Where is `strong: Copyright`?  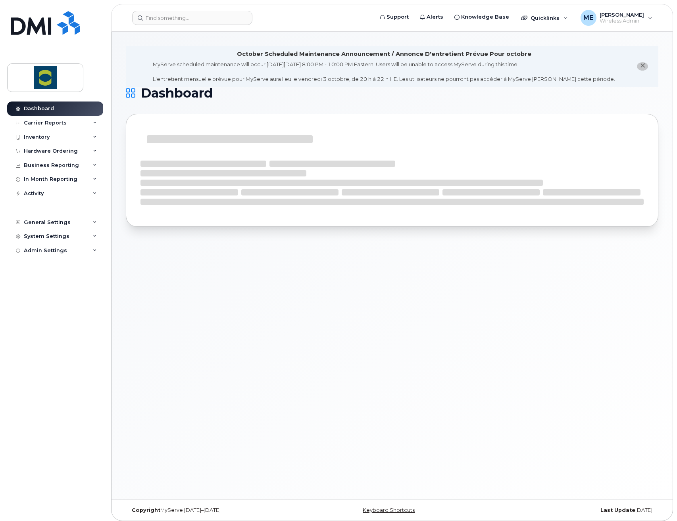
strong: Copyright is located at coordinates (146, 510).